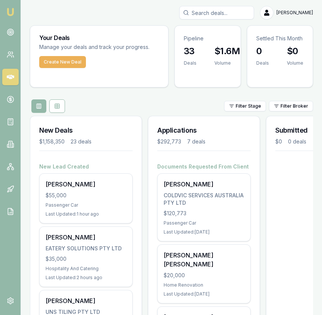 The height and width of the screenshot is (315, 322). Describe the element at coordinates (86, 196) in the screenshot. I see `div: $55,000` at that location.